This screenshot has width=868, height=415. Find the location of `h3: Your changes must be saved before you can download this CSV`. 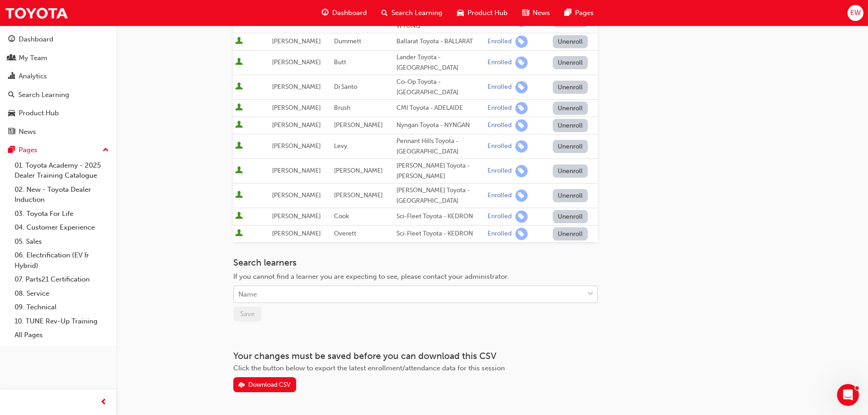

h3: Your changes must be saved before you can download this CSV is located at coordinates (415, 356).